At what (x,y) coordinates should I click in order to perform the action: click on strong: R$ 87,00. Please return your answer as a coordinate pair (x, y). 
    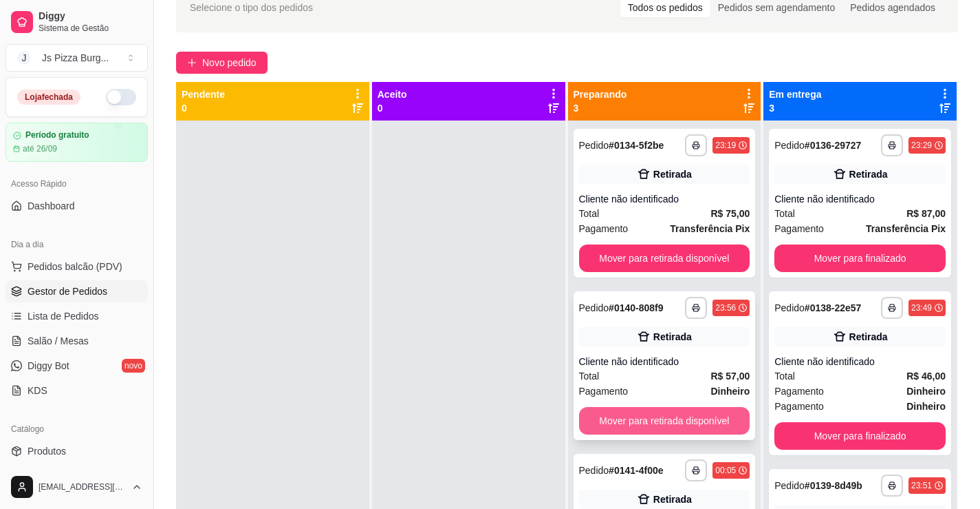
    Looking at the image, I should click on (926, 213).